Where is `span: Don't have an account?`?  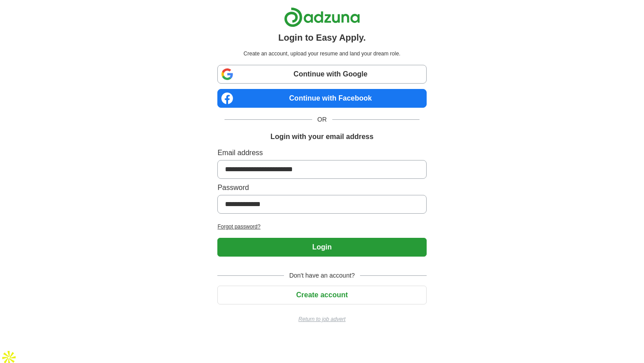 span: Don't have an account? is located at coordinates (322, 276).